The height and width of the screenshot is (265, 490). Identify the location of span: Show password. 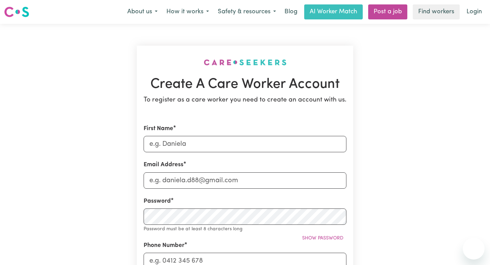
(323, 238).